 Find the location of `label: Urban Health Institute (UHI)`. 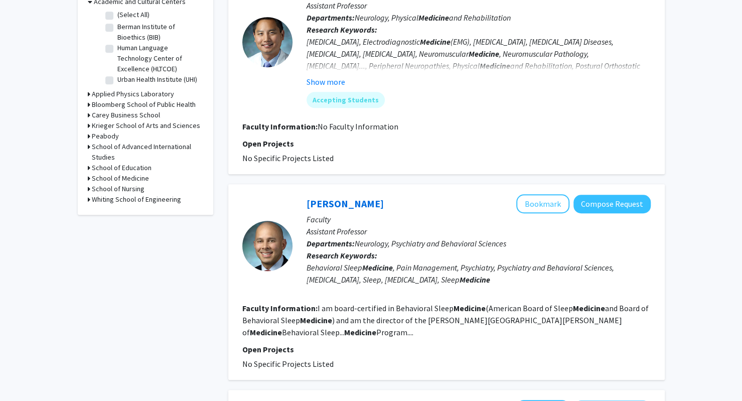

label: Urban Health Institute (UHI) is located at coordinates (157, 79).